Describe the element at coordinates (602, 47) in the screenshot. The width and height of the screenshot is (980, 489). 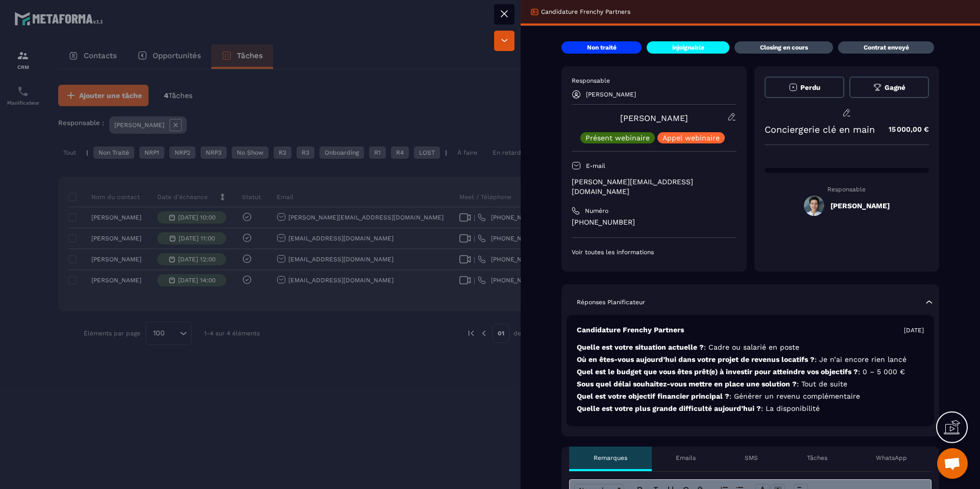
I see `p: Non traité` at that location.